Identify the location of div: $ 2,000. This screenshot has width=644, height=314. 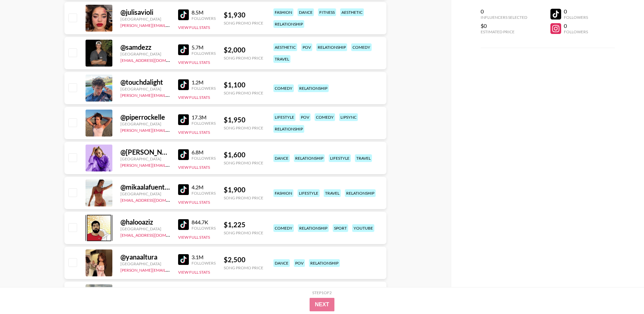
(244, 49).